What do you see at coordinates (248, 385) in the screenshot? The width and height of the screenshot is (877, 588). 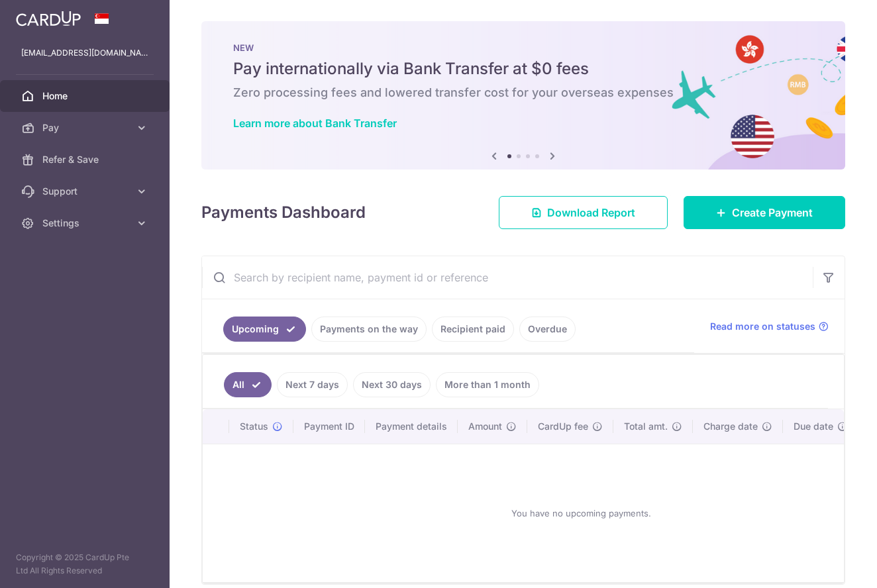 I see `a: All` at bounding box center [248, 385].